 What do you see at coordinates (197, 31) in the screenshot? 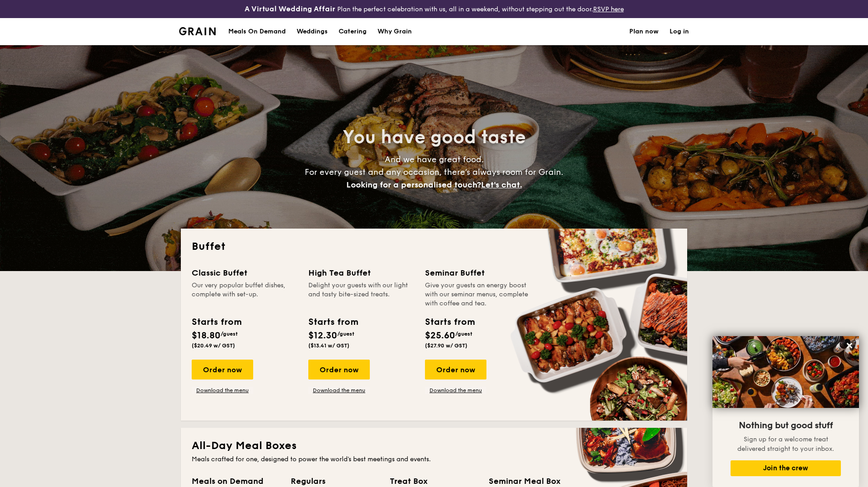
I see `img: Grain` at bounding box center [197, 31].